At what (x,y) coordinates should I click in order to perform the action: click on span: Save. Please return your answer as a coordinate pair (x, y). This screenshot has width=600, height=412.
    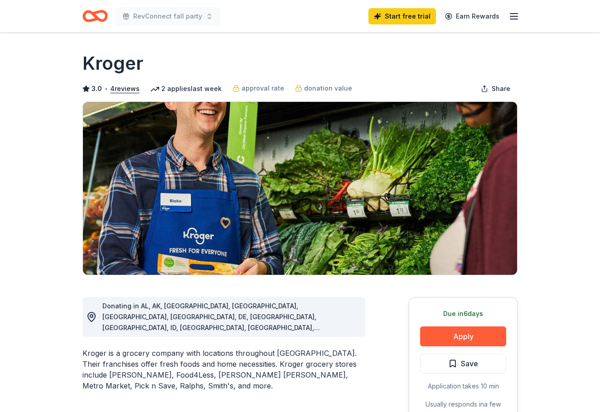
    Looking at the image, I should click on (469, 364).